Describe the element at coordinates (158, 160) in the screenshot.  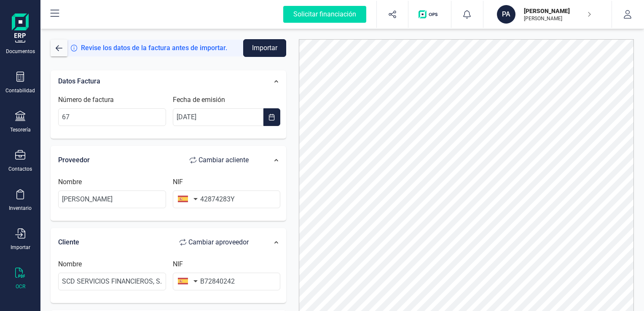
I see `div: Proveedor` at that location.